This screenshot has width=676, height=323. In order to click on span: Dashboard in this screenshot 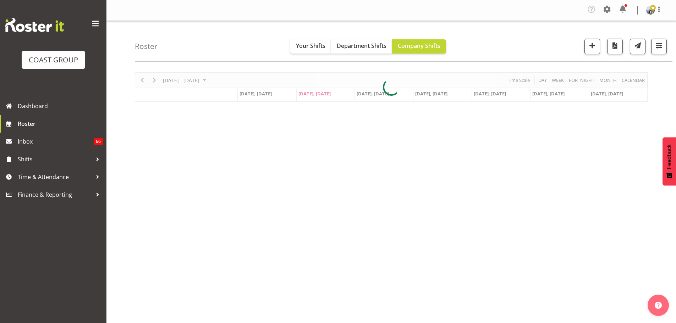, I will do `click(60, 106)`.